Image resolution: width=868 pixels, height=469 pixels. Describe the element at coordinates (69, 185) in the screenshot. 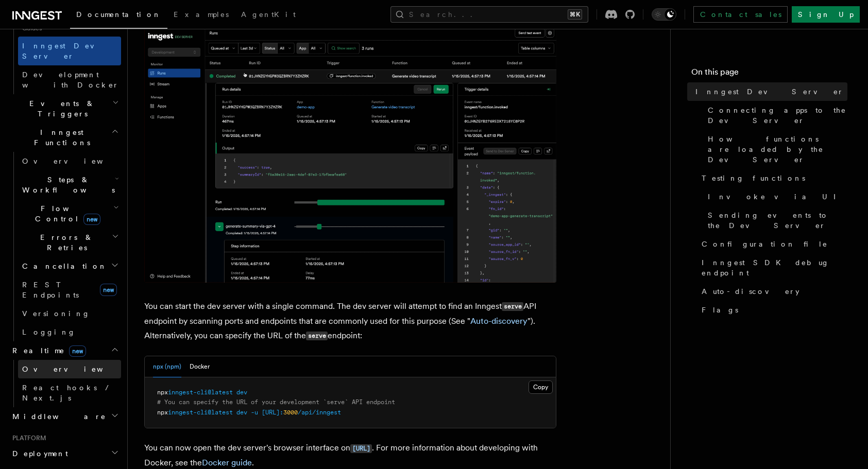

I see `button: Steps & Workflows` at that location.